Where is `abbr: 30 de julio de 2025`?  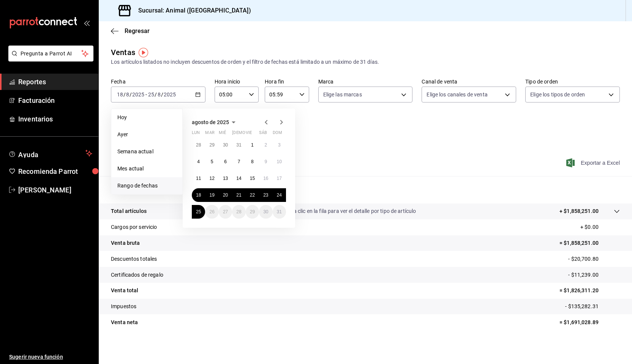 abbr: 30 de julio de 2025 is located at coordinates (225, 145).